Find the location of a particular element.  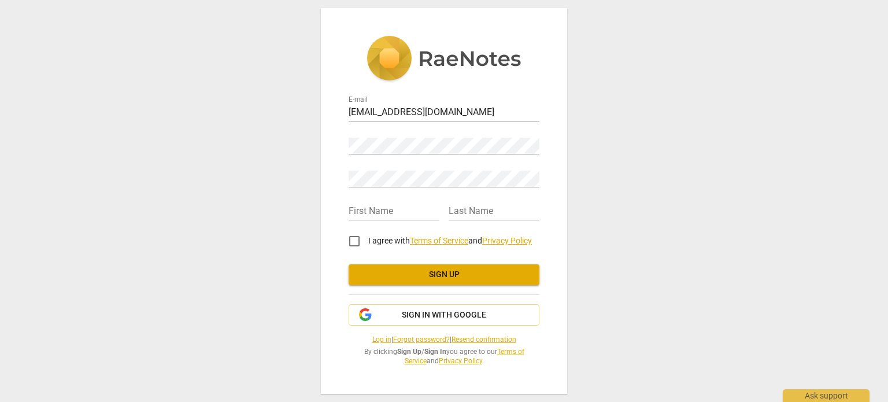

button: Sign up is located at coordinates (444, 275).